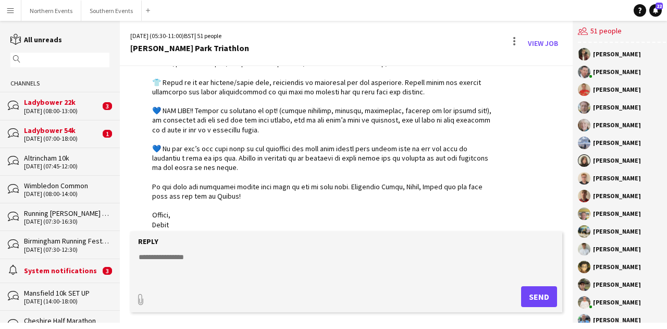 The height and width of the screenshot is (329, 667). Describe the element at coordinates (189, 35) in the screenshot. I see `span: BST` at that location.